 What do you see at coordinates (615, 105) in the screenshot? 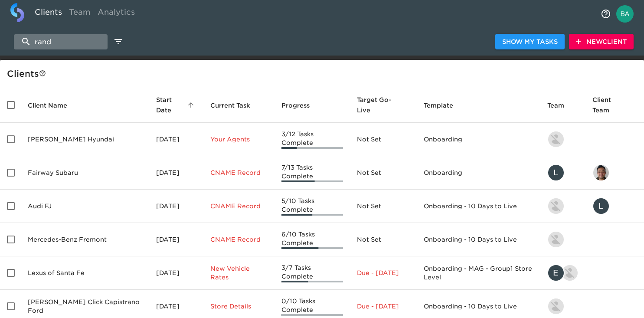
I see `span: Client Team` at bounding box center [615, 105].